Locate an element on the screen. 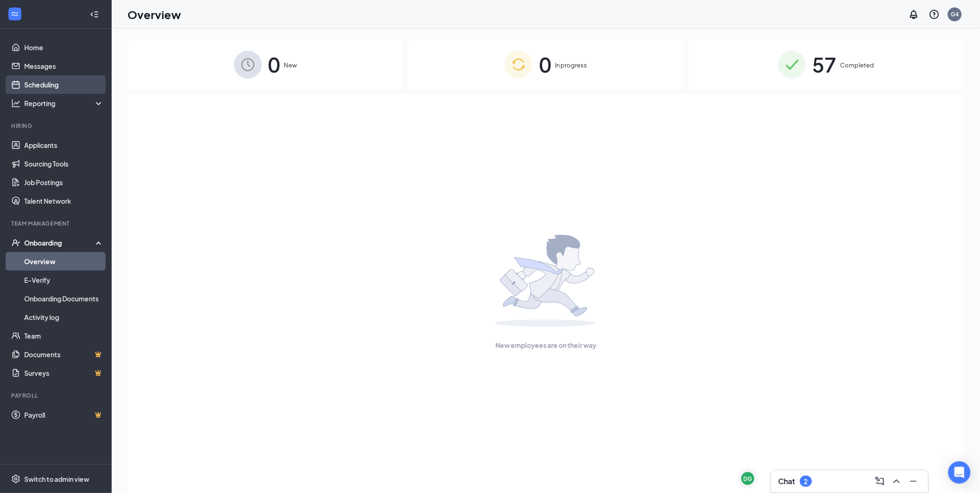  a: Scheduling is located at coordinates (64, 84).